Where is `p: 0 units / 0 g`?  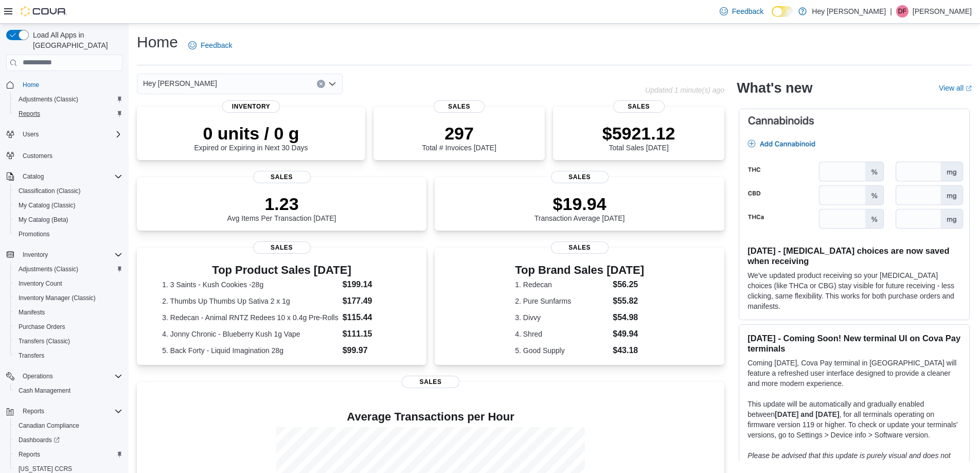
p: 0 units / 0 g is located at coordinates (251, 134).